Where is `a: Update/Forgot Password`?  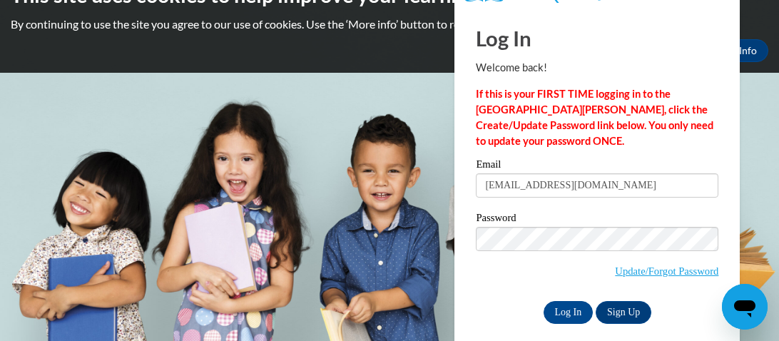 a: Update/Forgot Password is located at coordinates (666, 271).